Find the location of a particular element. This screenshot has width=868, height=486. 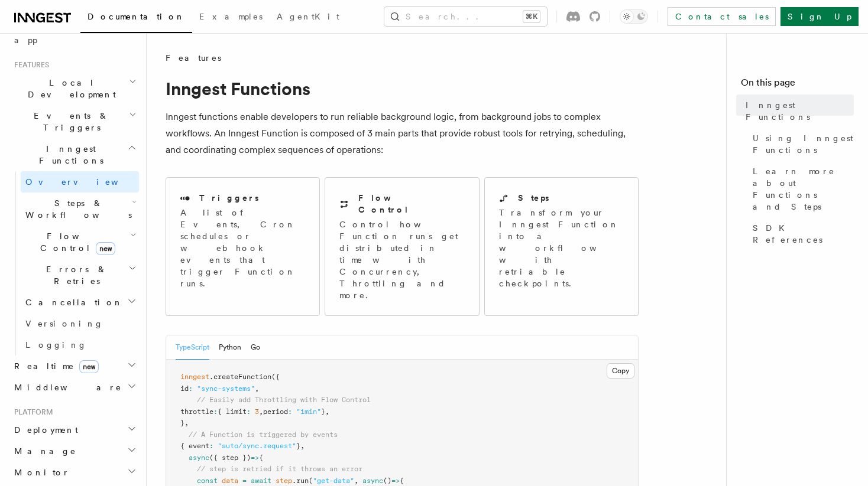

span: id is located at coordinates (184, 389).